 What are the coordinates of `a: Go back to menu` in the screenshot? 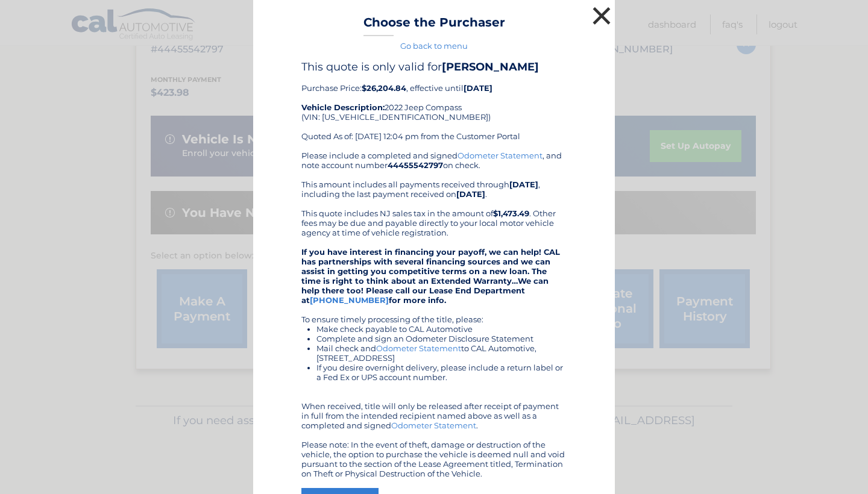 It's located at (434, 45).